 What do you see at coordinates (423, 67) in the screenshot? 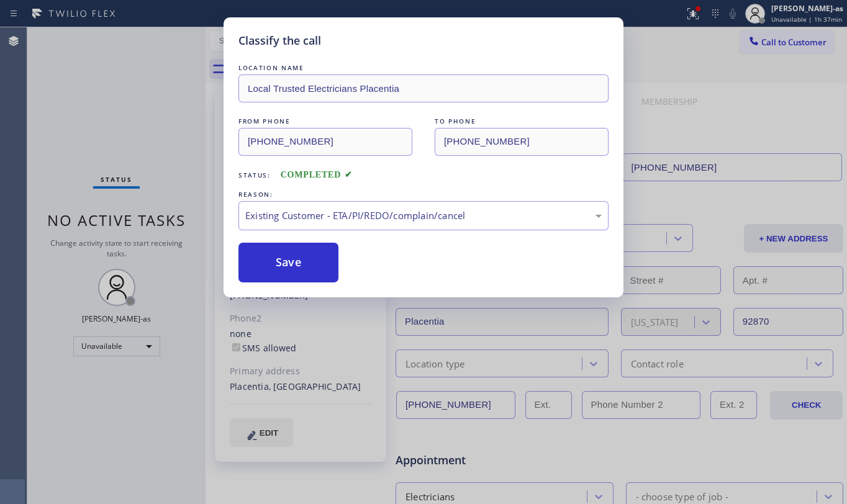
I see `div: LOCATION NAME` at bounding box center [423, 67].